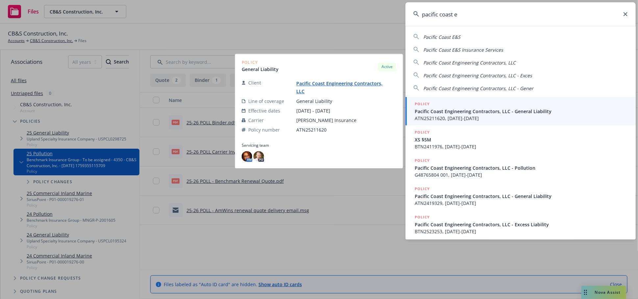  I want to click on span: Pacific Coast E&S, so click(442, 37).